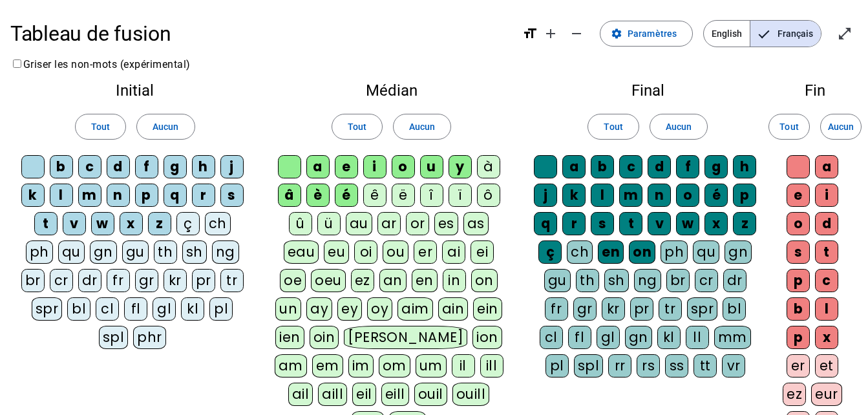  What do you see at coordinates (678, 281) in the screenshot?
I see `div: br` at bounding box center [678, 281].